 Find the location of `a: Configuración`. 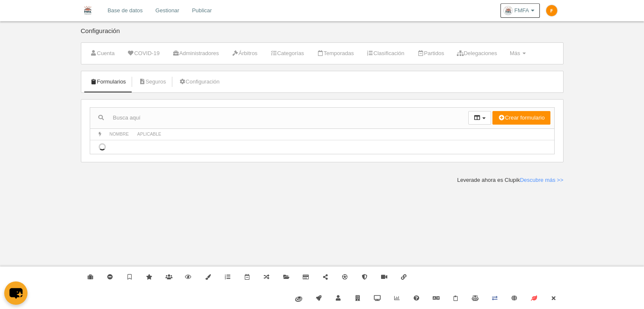

a: Configuración is located at coordinates (199, 81).